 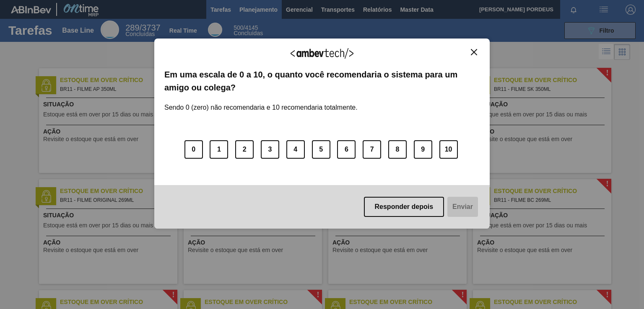 I want to click on img: Close, so click(x=474, y=52).